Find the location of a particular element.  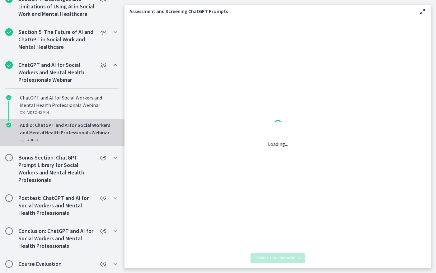

p: Loading... is located at coordinates (278, 144).